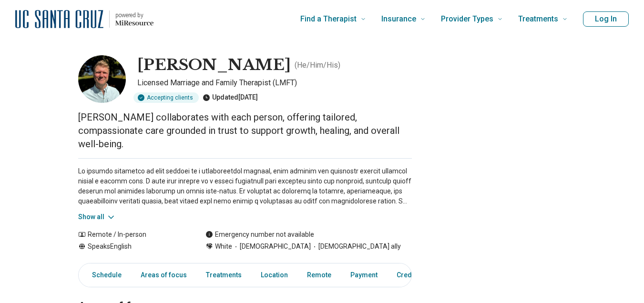 This screenshot has height=303, width=644. What do you see at coordinates (260, 234) in the screenshot?
I see `div: Emergency number not available` at bounding box center [260, 234].